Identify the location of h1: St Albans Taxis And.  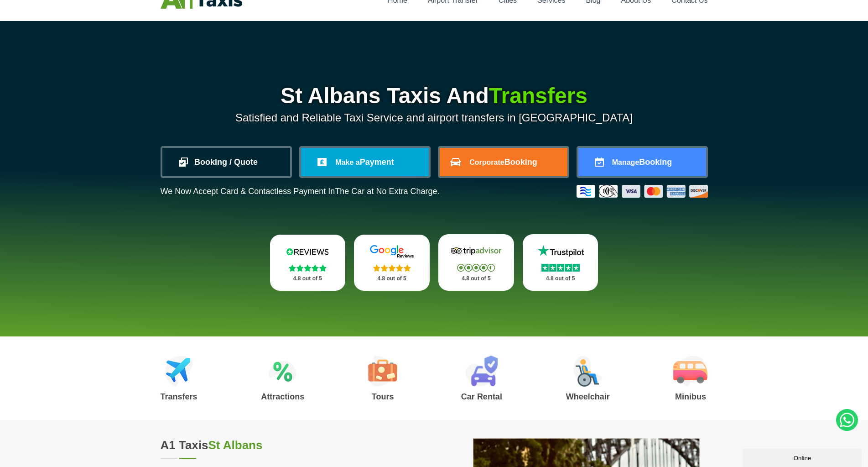
(434, 96).